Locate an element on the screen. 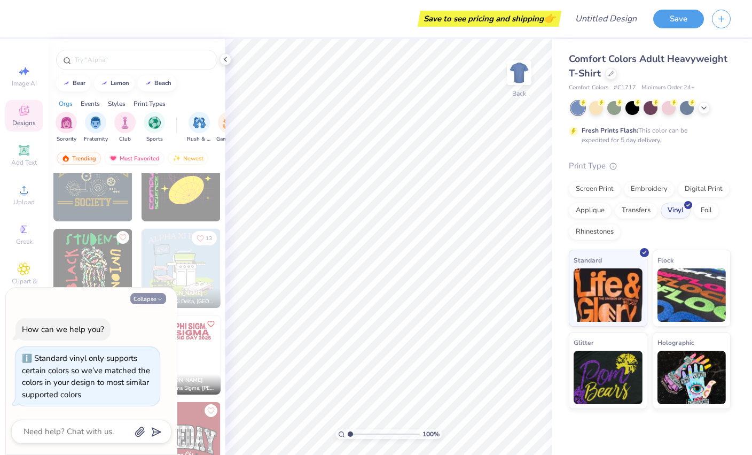 The image size is (752, 455). input: Untitled Design is located at coordinates (606, 19).